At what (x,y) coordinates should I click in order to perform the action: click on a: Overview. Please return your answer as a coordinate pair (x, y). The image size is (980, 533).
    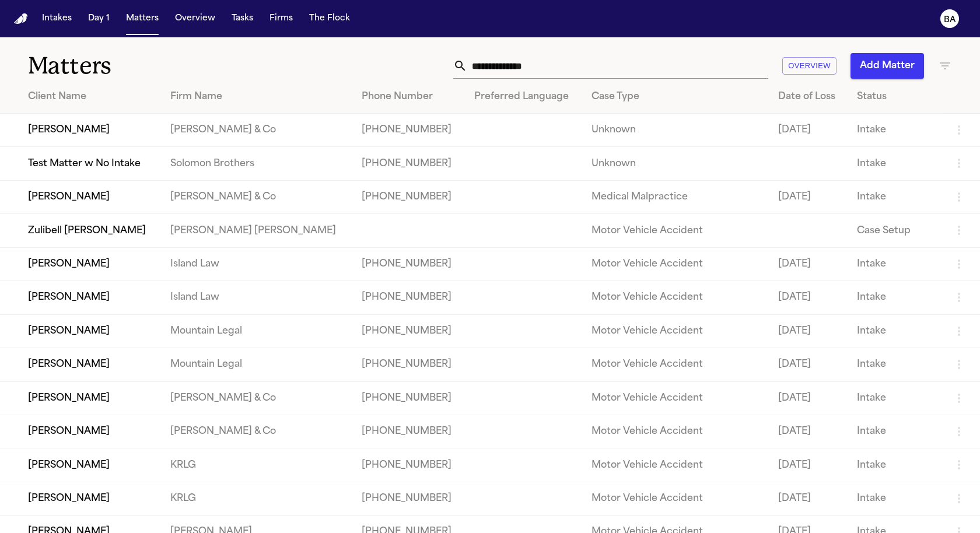
    Looking at the image, I should click on (195, 19).